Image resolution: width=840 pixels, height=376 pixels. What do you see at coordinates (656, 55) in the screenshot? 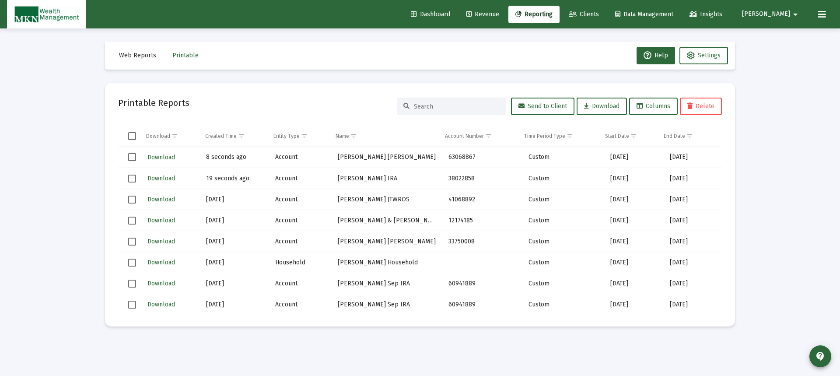
I see `span: Help` at bounding box center [656, 55].